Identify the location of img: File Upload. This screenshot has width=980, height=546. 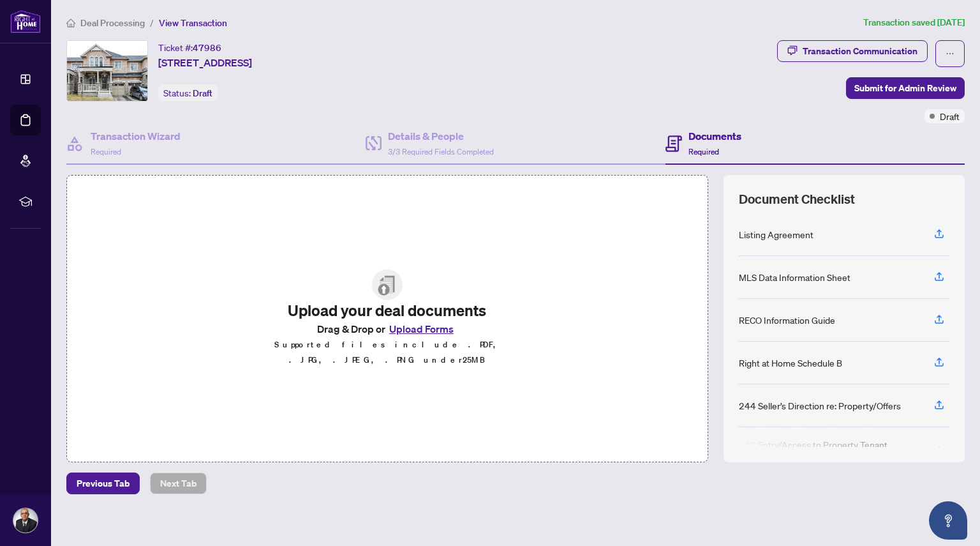
(388, 285).